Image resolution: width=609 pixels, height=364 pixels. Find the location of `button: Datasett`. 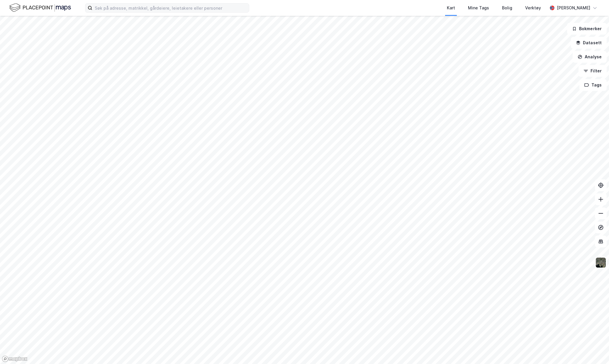

button: Datasett is located at coordinates (589, 42).